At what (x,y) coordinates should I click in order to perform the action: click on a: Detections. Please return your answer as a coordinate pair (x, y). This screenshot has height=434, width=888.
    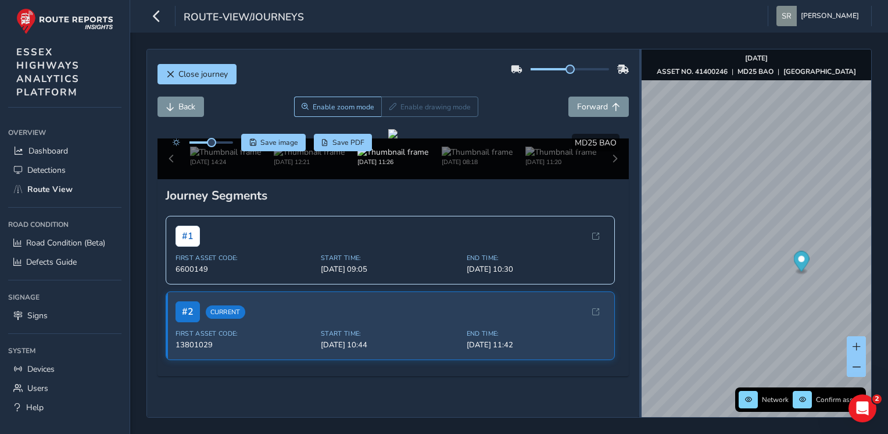
    Looking at the image, I should click on (65, 170).